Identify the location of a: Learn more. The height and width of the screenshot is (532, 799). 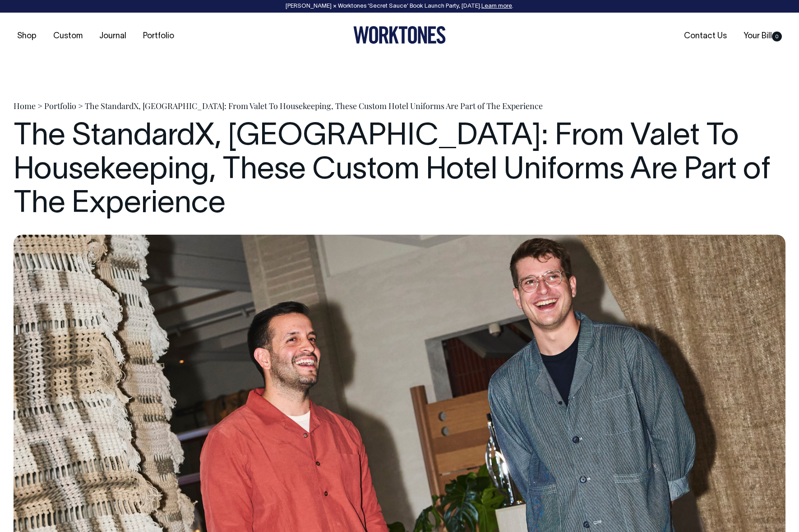
(497, 7).